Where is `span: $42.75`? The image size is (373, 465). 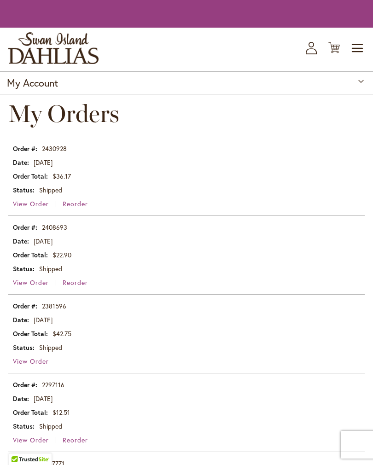 span: $42.75 is located at coordinates (62, 334).